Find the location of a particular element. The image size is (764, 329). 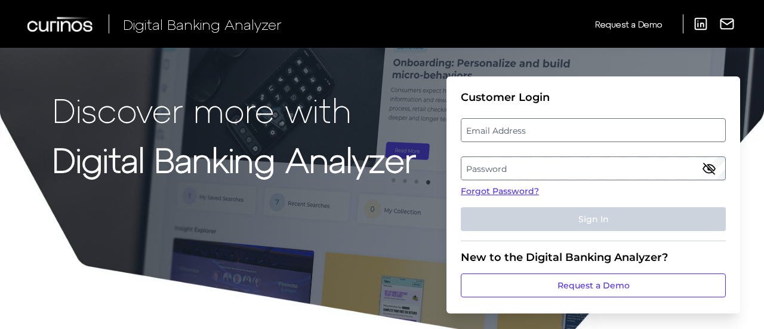

label: Password is located at coordinates (593, 168).